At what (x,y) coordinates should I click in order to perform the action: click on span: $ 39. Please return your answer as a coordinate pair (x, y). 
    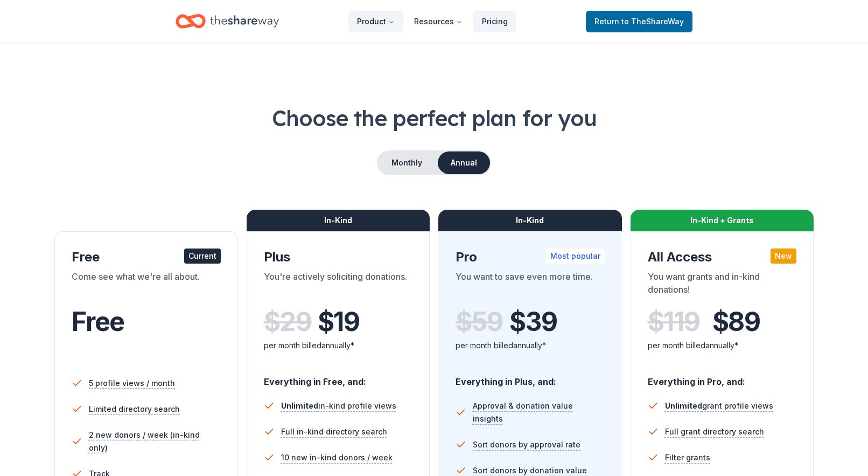
    Looking at the image, I should click on (533, 321).